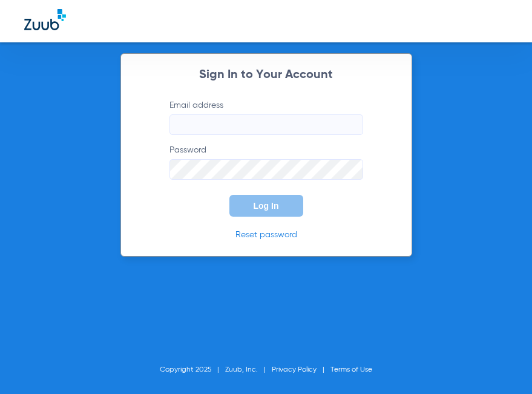  I want to click on li: Zuub, Inc., so click(248, 370).